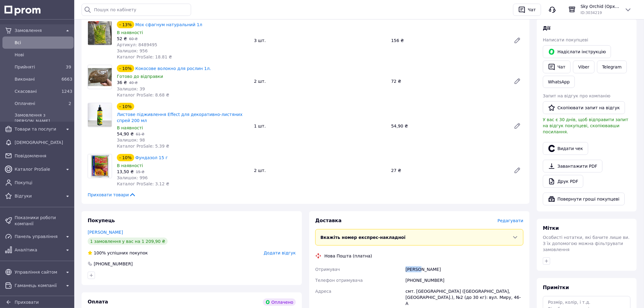 The width and height of the screenshot is (644, 308). Describe the element at coordinates (573, 167) in the screenshot. I see `a: Завантажити PDF` at that location.